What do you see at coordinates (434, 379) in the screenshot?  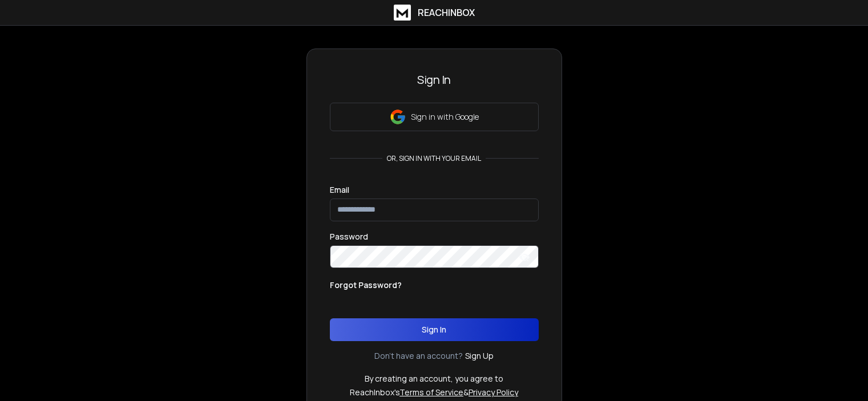 I see `p: By creating an account, you agree to` at bounding box center [434, 379].